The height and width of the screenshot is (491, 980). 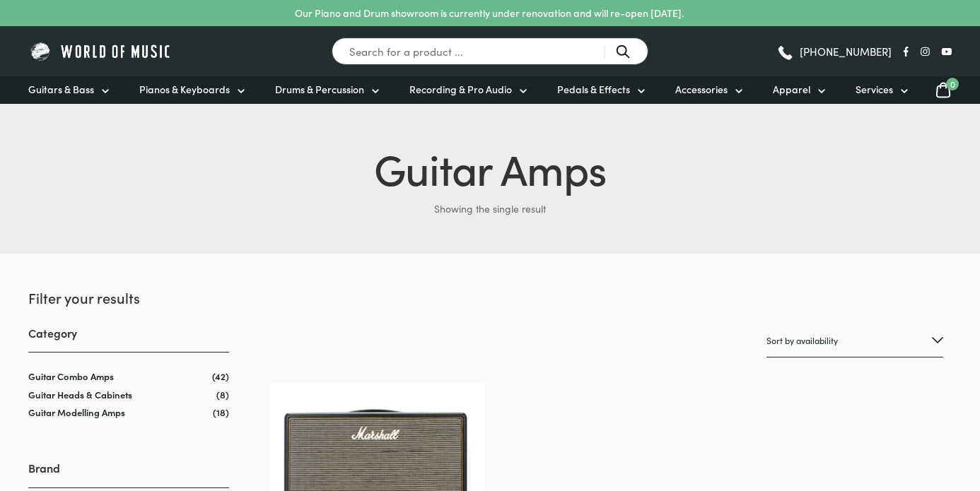 I want to click on h2: Filter your results, so click(x=129, y=297).